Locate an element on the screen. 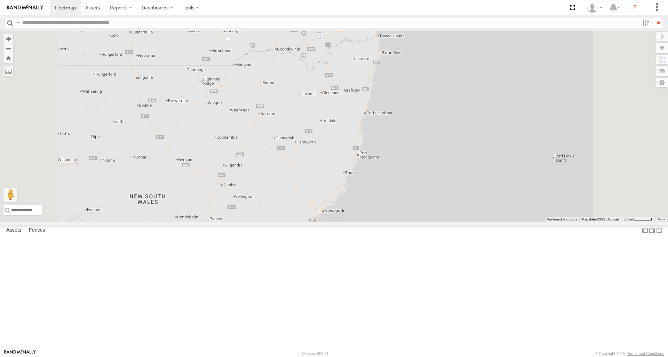 This screenshot has height=357, width=668. a: Visit our Website is located at coordinates (20, 353).